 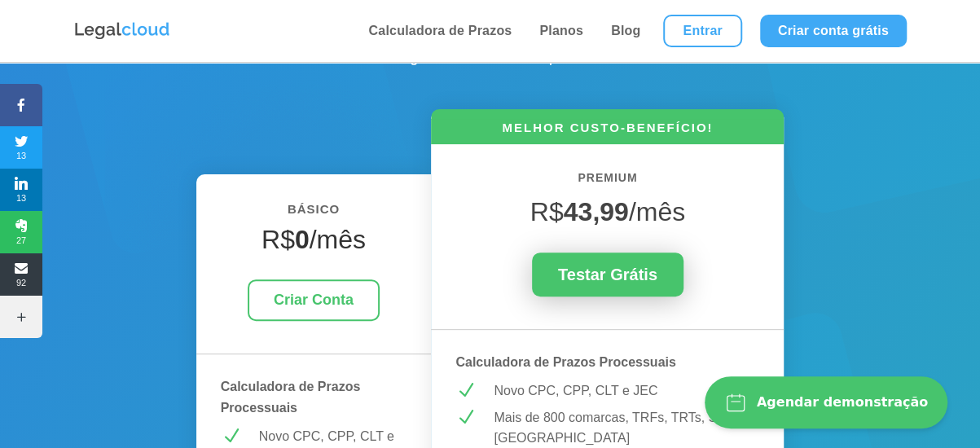 I want to click on a: Criar Conta, so click(x=314, y=300).